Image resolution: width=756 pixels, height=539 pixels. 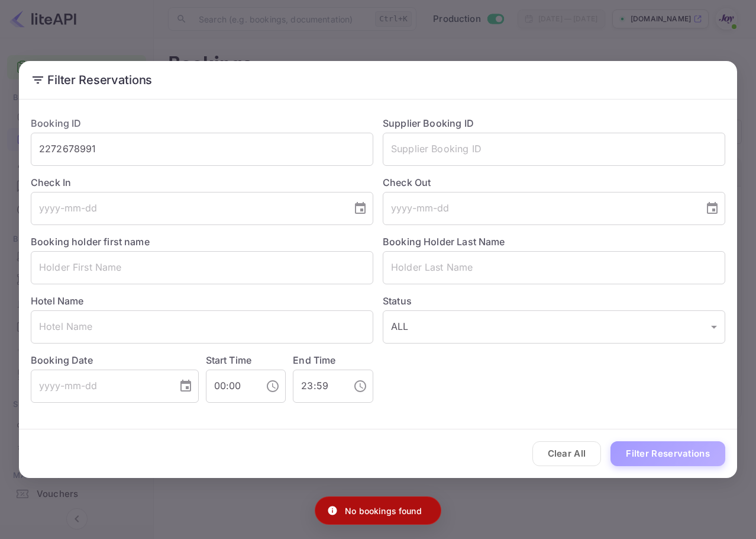 I want to click on label: Booking Date, so click(x=115, y=360).